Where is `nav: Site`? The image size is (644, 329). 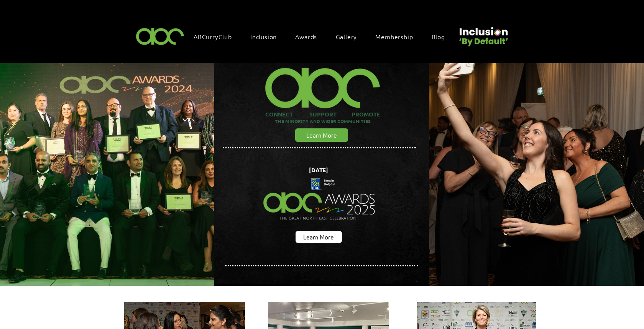
nav: Site is located at coordinates (323, 37).